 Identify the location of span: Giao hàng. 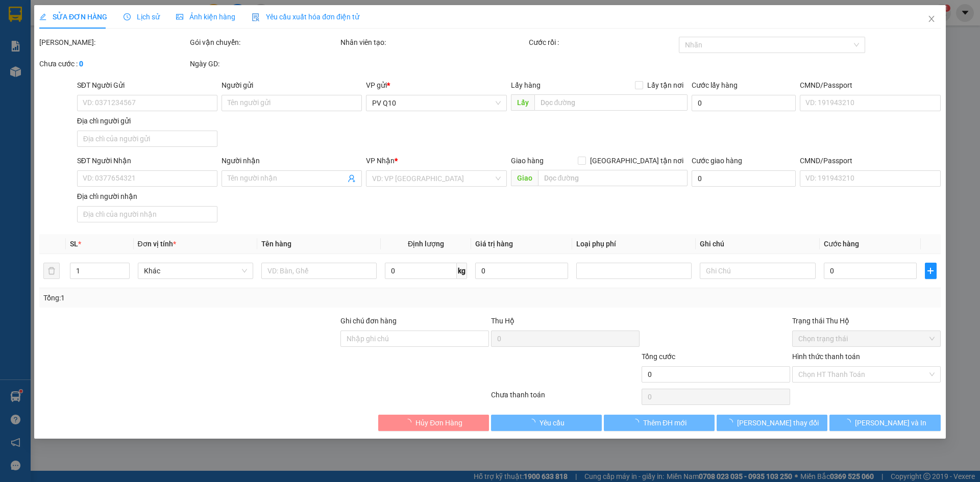
(528, 161).